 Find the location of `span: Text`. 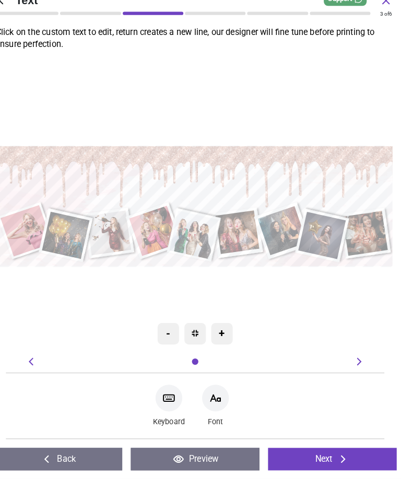

span: Text is located at coordinates (203, 13).